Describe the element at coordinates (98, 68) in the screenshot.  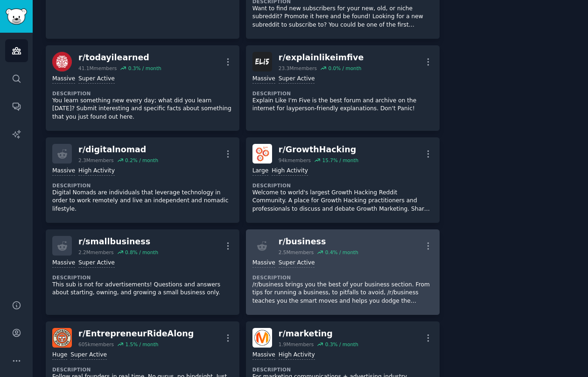
I see `div: 41.1M members` at that location.